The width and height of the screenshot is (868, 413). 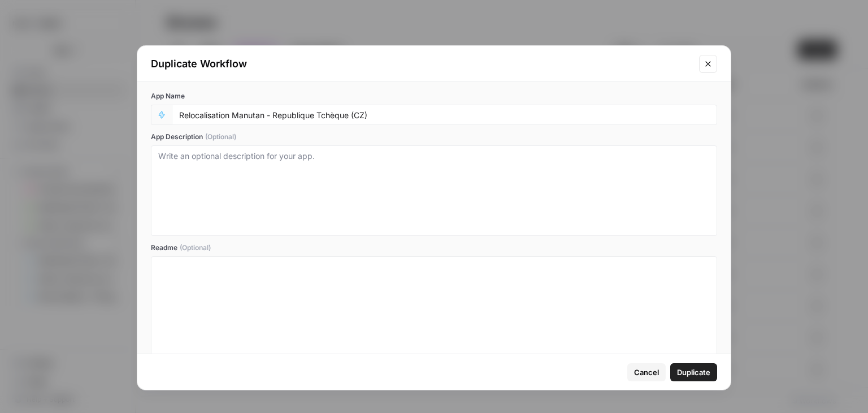 I want to click on button: Close modal, so click(x=708, y=64).